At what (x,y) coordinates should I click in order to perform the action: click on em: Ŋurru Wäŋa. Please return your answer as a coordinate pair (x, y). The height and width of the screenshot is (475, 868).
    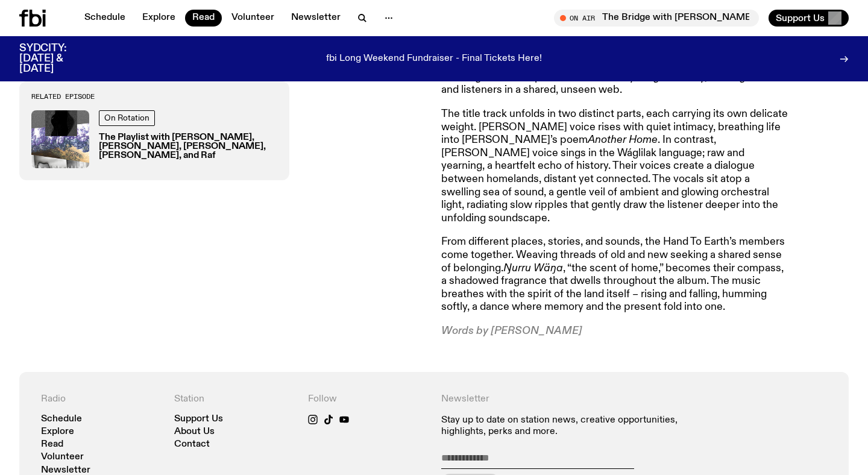
    Looking at the image, I should click on (533, 268).